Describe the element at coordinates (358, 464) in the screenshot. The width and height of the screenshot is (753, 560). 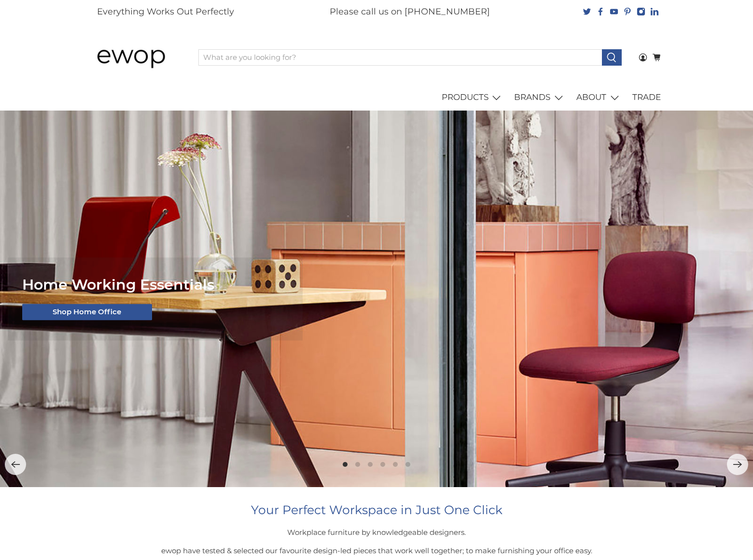
I see `li: Page dot 2` at that location.